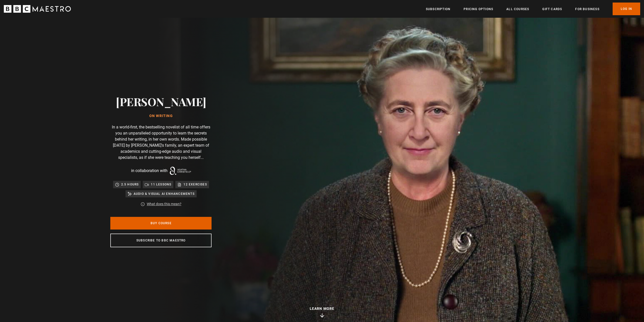 The width and height of the screenshot is (644, 322). What do you see at coordinates (161, 240) in the screenshot?
I see `a: Subscribe to BBC Maestro` at bounding box center [161, 240].